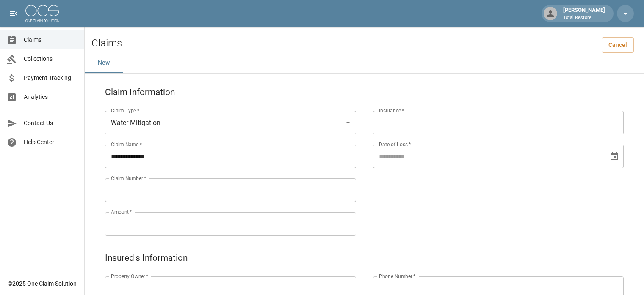  Describe the element at coordinates (50, 59) in the screenshot. I see `span: Collections` at that location.